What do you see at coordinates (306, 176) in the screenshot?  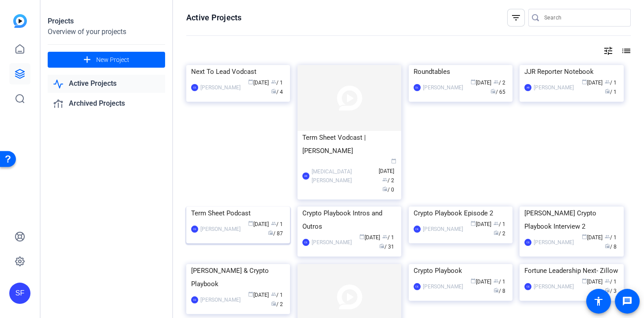 I see `div: AR` at bounding box center [306, 176].